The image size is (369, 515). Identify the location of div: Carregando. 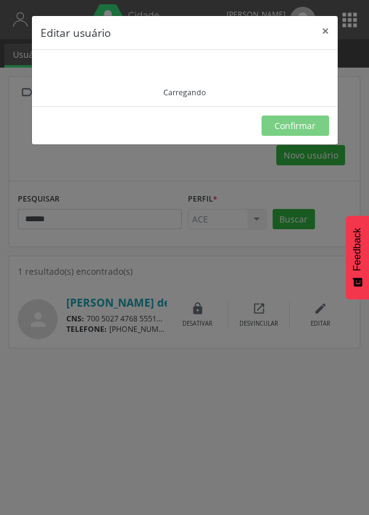
(184, 92).